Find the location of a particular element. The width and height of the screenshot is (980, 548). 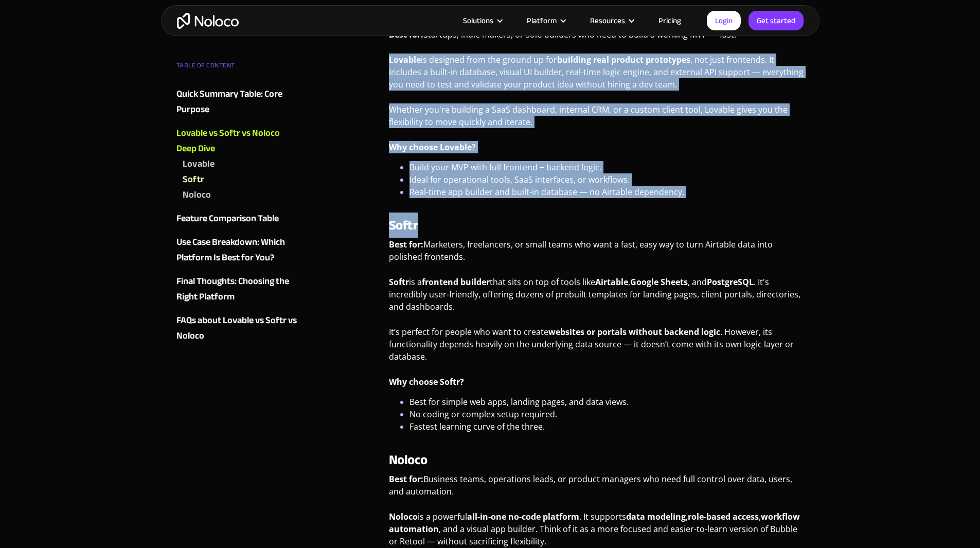

div: Lovable vs Softr vs Noloco Deep Dive is located at coordinates (239, 141).